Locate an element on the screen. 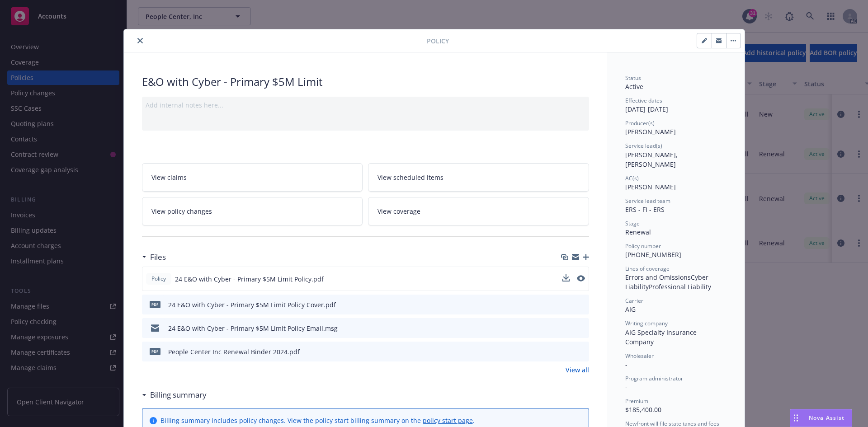 This screenshot has height=427, width=868. span: AIG is located at coordinates (630, 309).